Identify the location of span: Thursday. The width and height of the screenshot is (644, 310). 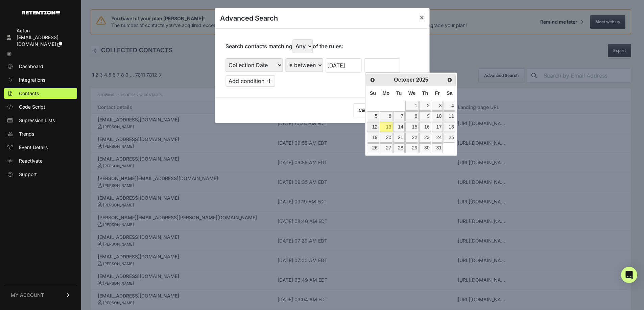
(425, 93).